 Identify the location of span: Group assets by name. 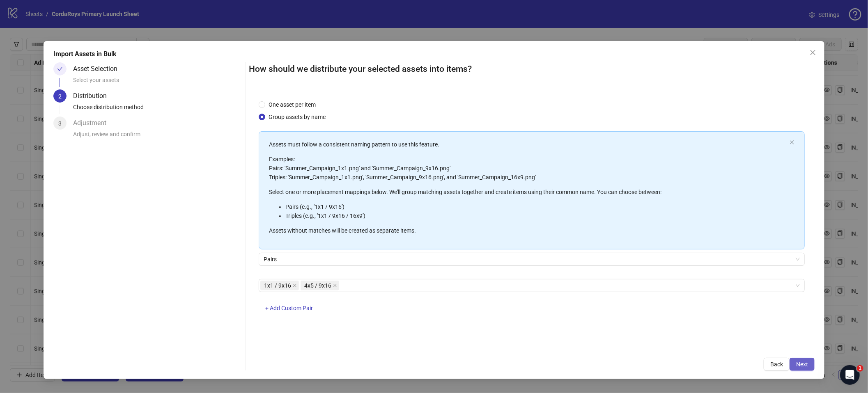
(297, 117).